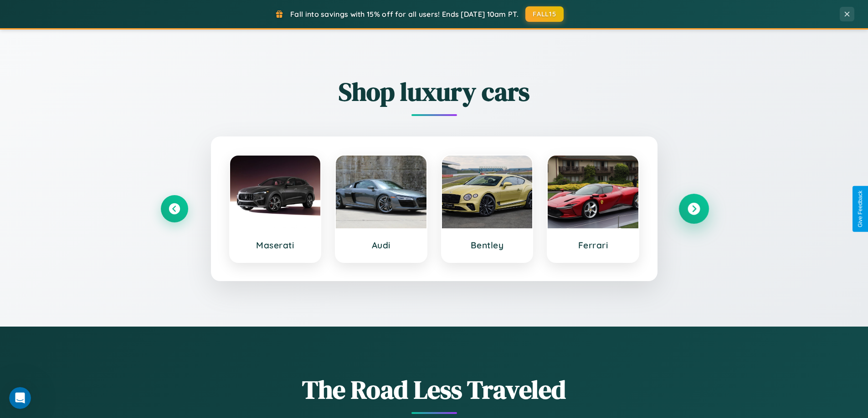 The height and width of the screenshot is (418, 868). I want to click on h1: The Road Less Traveled, so click(434, 390).